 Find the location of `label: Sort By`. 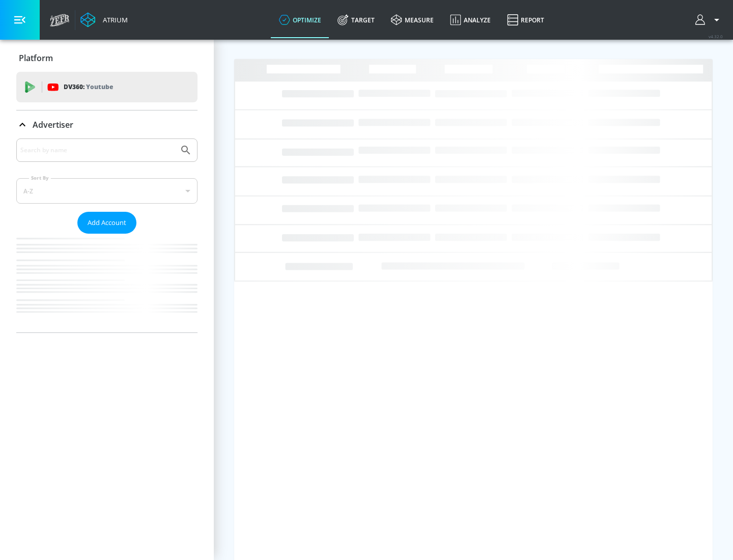

label: Sort By is located at coordinates (39, 178).